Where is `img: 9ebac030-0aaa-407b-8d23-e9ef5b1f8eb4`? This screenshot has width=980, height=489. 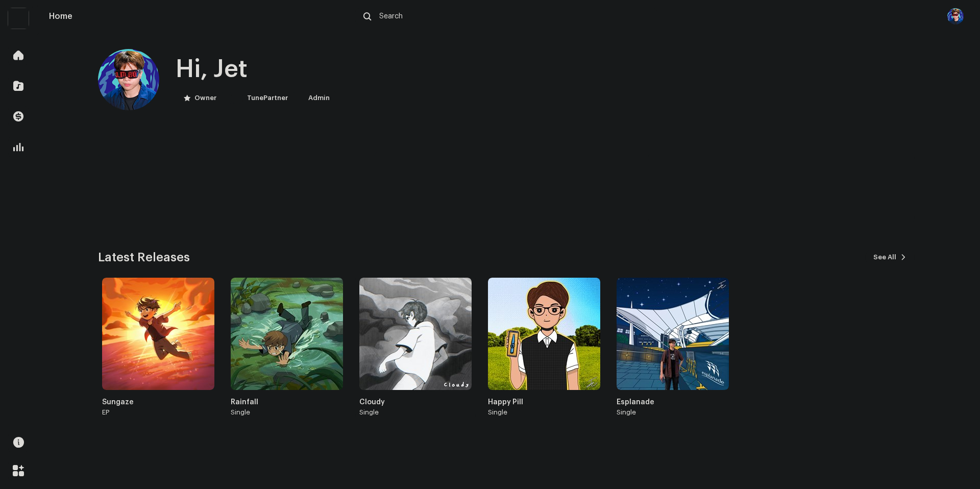
img: 9ebac030-0aaa-407b-8d23-e9ef5b1f8eb4 is located at coordinates (672, 334).